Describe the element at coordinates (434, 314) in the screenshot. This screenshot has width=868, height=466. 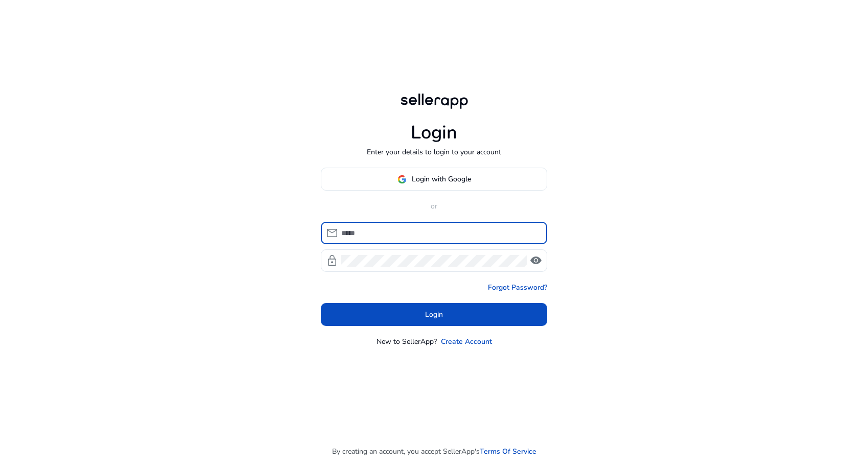
I see `span: Login` at that location.